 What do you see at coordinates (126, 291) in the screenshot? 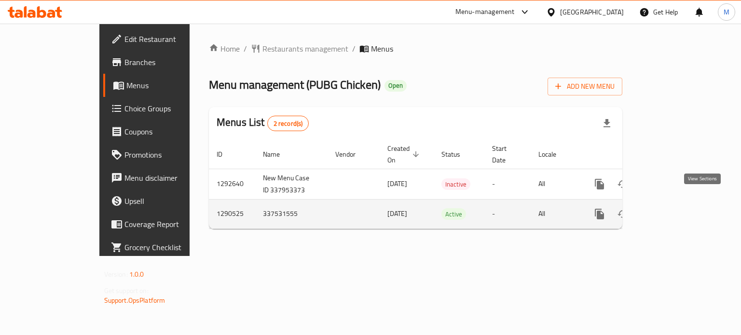
I see `span: Get support on:` at bounding box center [126, 291].